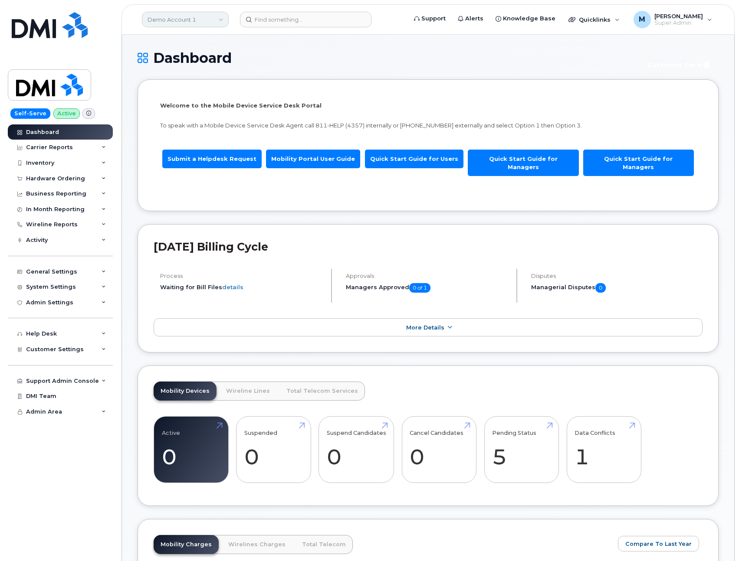 This screenshot has height=561, width=739. I want to click on a: Mobility Devices, so click(185, 391).